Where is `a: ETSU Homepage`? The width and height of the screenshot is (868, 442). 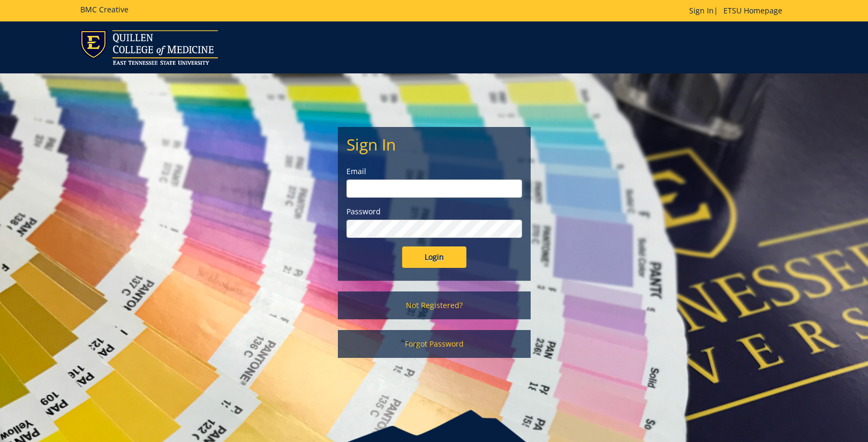 a: ETSU Homepage is located at coordinates (753, 10).